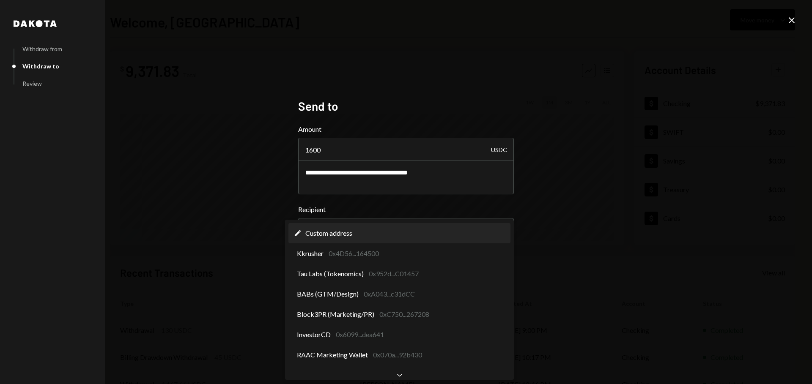 The height and width of the screenshot is (384, 812). Describe the element at coordinates (389, 294) in the screenshot. I see `div: 0xA043...c31dCC` at that location.